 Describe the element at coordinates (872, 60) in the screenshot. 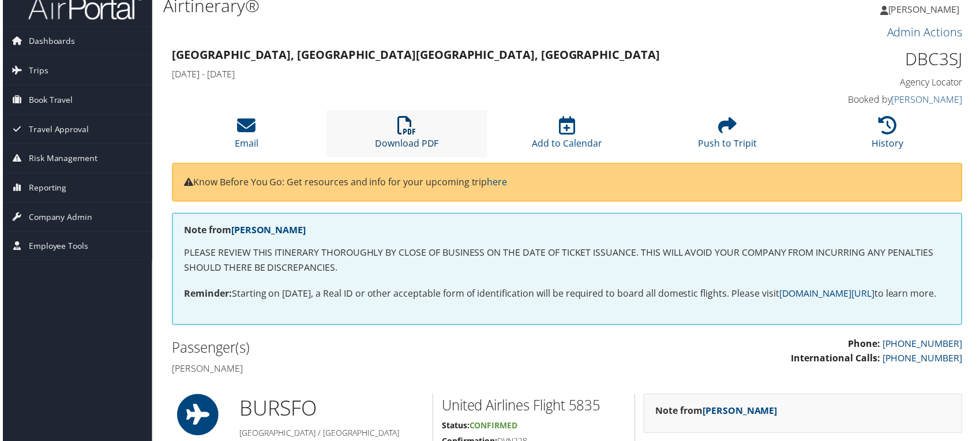

I see `h1: DBC3SJ` at that location.